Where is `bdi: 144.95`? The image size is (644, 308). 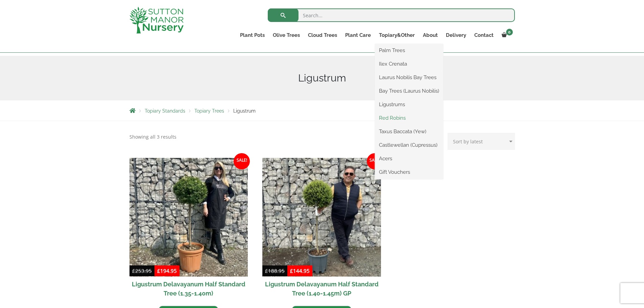 bdi: 144.95 is located at coordinates (300, 271).